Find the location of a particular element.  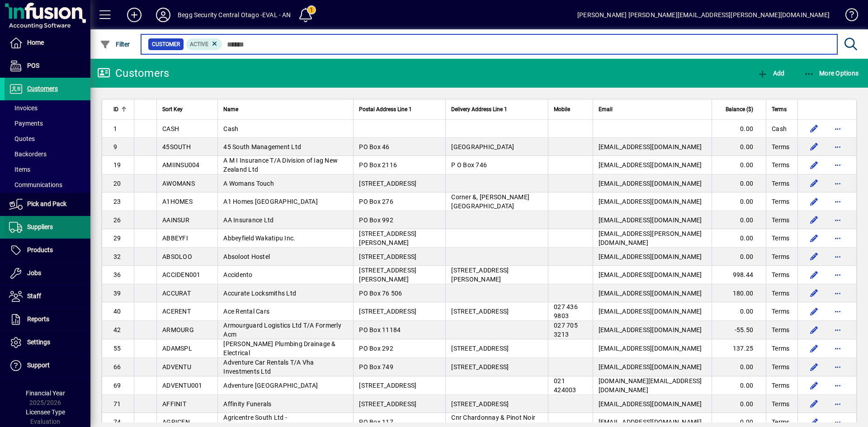

span: PO Box 276 is located at coordinates (376, 202).